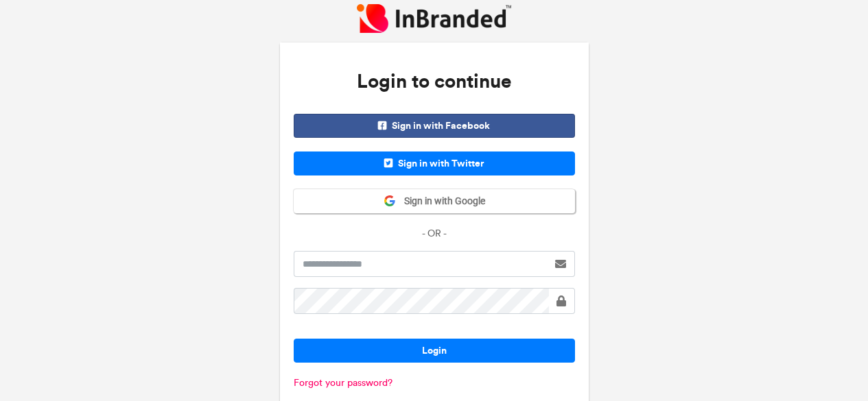  What do you see at coordinates (435, 125) in the screenshot?
I see `span: Sign in with Facebook` at bounding box center [435, 125].